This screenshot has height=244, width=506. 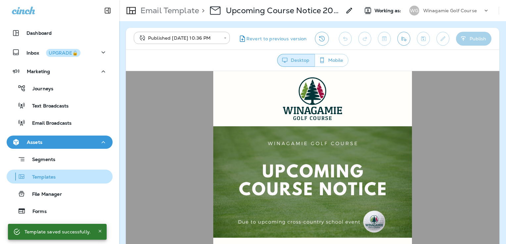 I want to click on button: Close, so click(x=100, y=231).